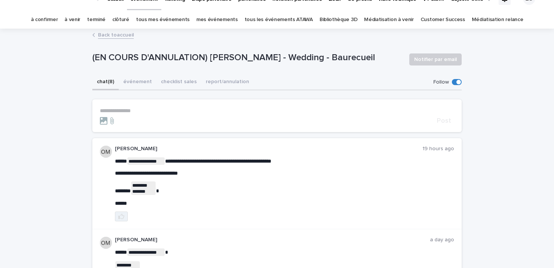 Image resolution: width=554 pixels, height=268 pixels. I want to click on a: Médiatisation relance, so click(498, 20).